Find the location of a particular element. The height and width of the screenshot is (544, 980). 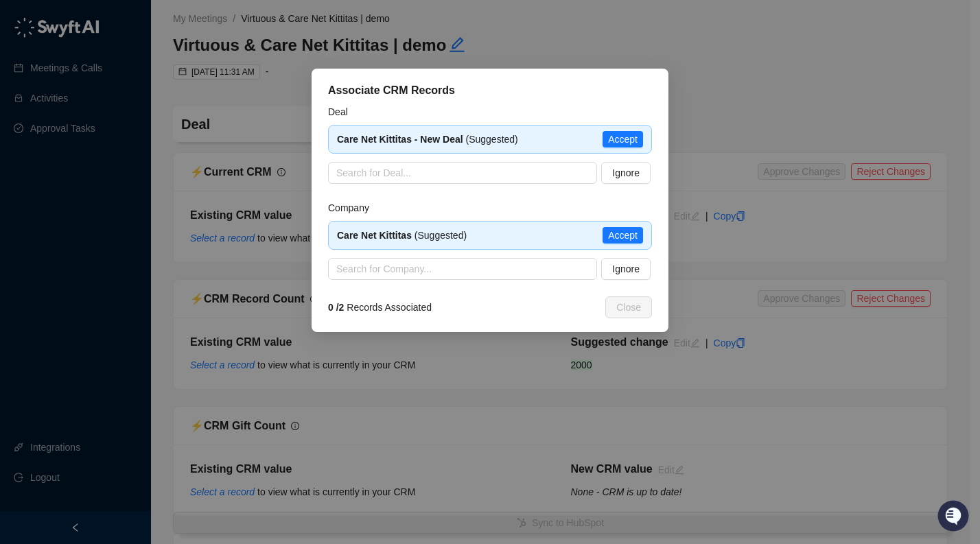

strong: 0 / 2 is located at coordinates (336, 308).